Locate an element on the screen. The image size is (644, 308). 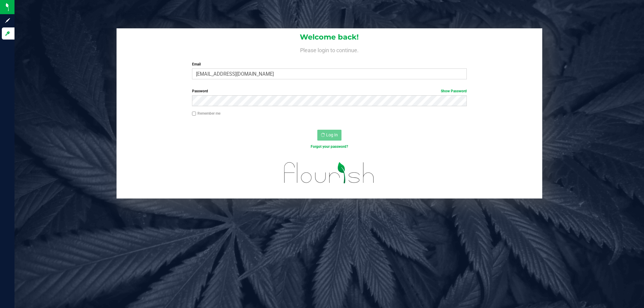
a: Forgot your password? is located at coordinates (329, 147).